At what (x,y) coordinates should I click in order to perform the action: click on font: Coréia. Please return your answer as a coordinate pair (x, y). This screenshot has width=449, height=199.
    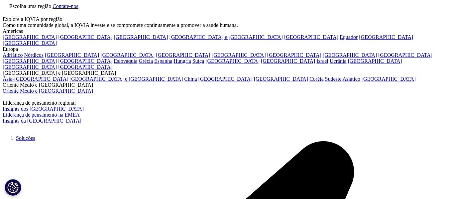
    Looking at the image, I should click on (316, 79).